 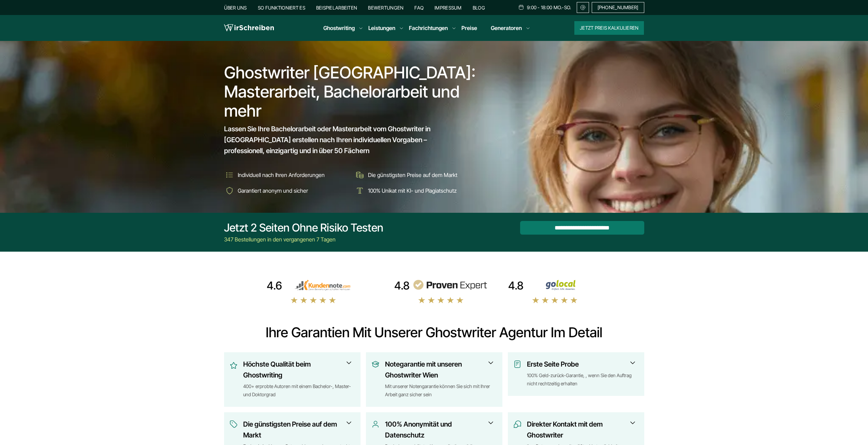 I want to click on img: kundennote, so click(x=322, y=285).